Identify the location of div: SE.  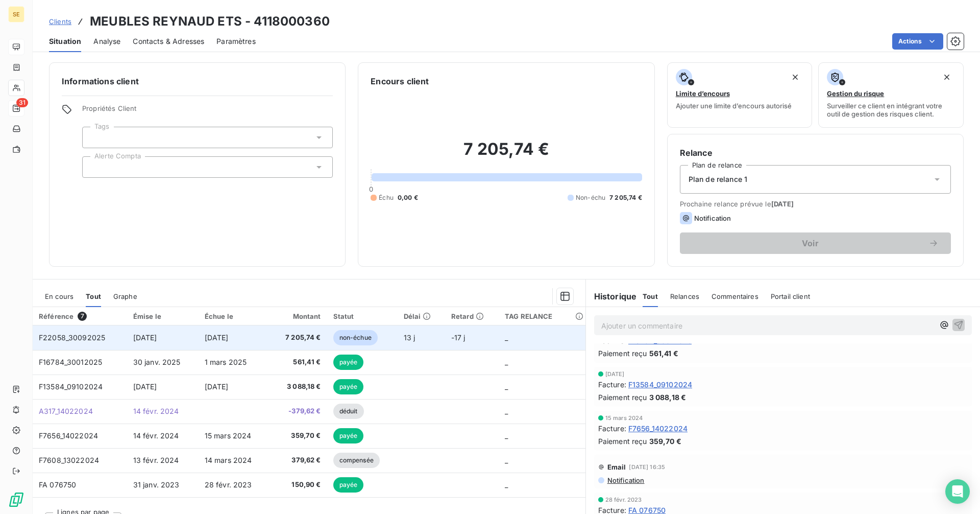
(16, 15).